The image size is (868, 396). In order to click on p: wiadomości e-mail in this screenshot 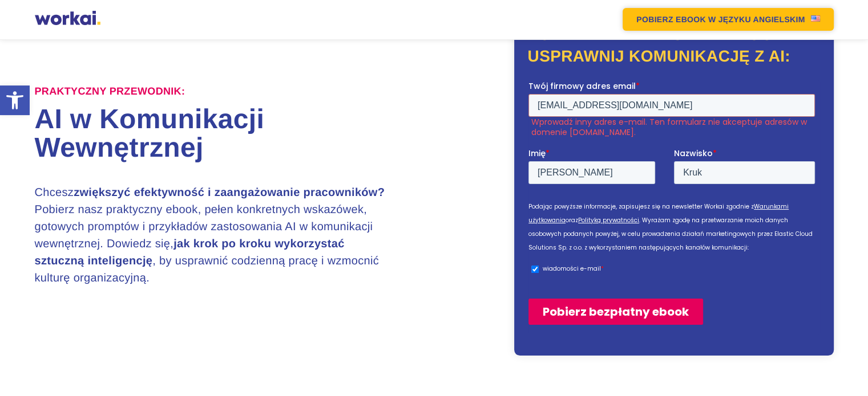, I will do `click(44, 188)`.